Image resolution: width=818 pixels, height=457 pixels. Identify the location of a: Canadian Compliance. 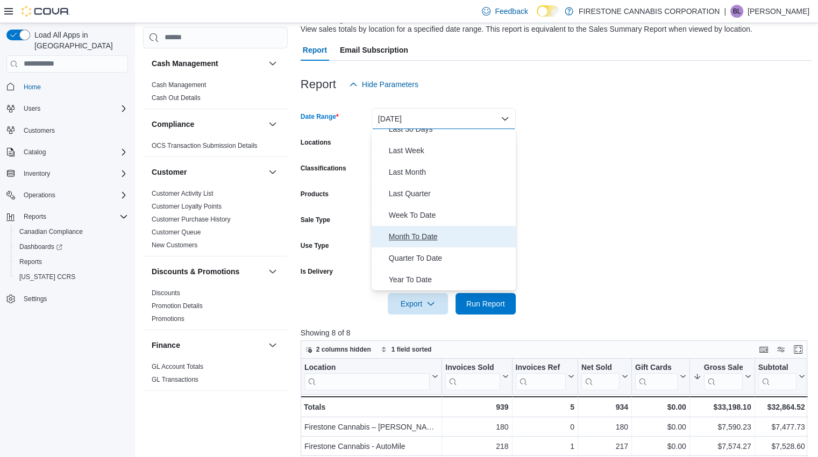
(51, 232).